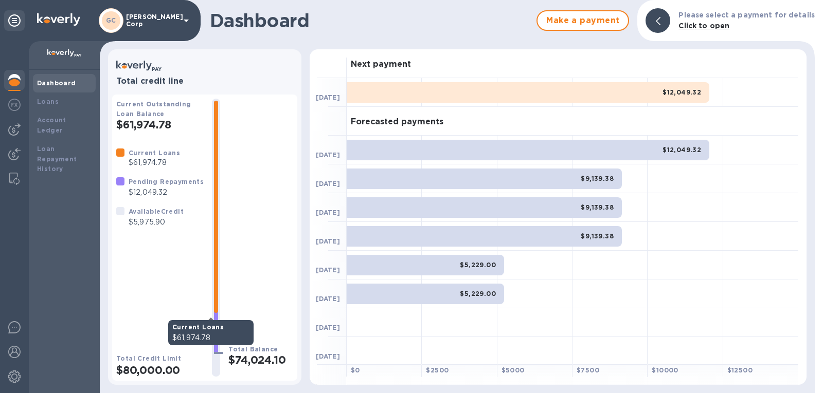 Image resolution: width=823 pixels, height=393 pixels. I want to click on b: $ 7500, so click(588, 370).